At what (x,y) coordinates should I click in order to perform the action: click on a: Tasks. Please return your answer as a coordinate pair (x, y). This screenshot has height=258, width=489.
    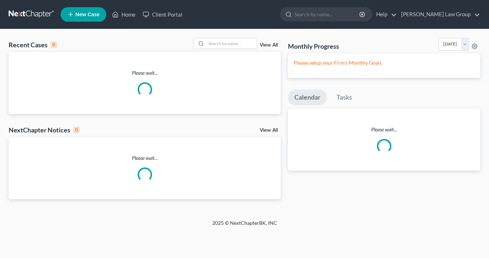
    Looking at the image, I should click on (344, 97).